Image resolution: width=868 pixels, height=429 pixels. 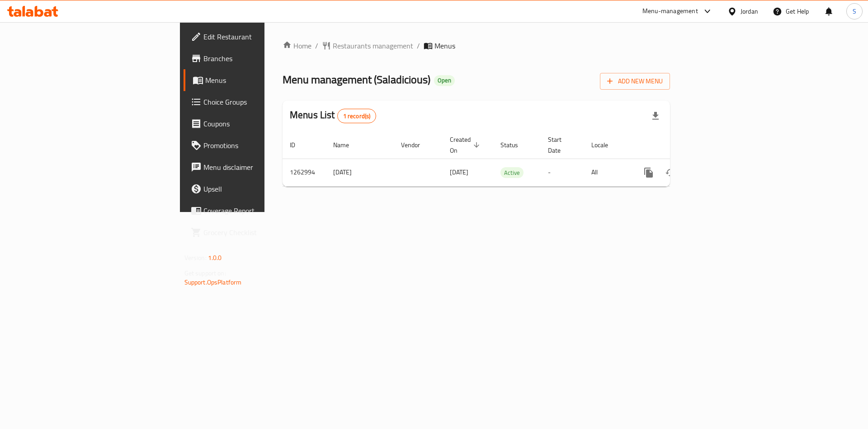 I want to click on a: Grocery Checklist, so click(x=254, y=232).